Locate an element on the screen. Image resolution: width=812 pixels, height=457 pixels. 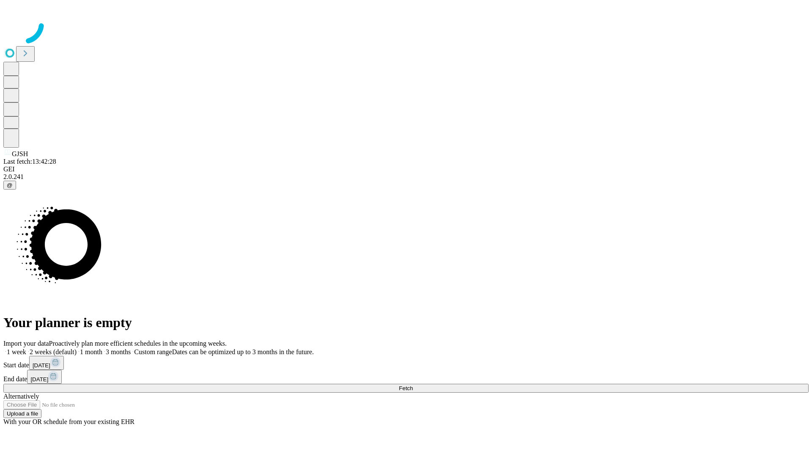
span: Import your data is located at coordinates (26, 343).